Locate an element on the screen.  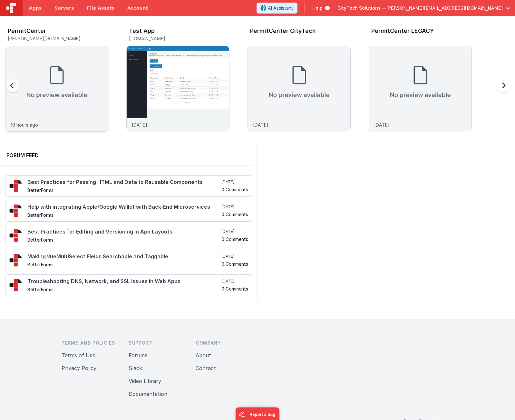
span: Privacy Policy is located at coordinates (79, 368).